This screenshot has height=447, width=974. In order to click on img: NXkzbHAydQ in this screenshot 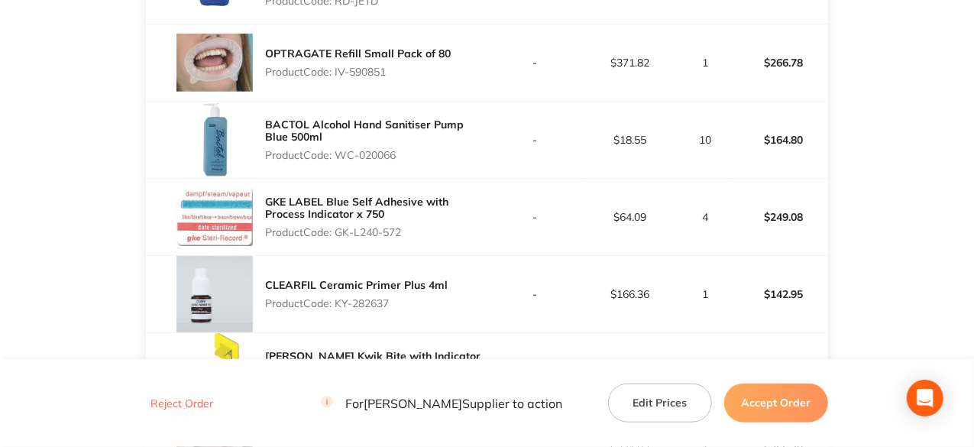, I will do `click(215, 294)`.